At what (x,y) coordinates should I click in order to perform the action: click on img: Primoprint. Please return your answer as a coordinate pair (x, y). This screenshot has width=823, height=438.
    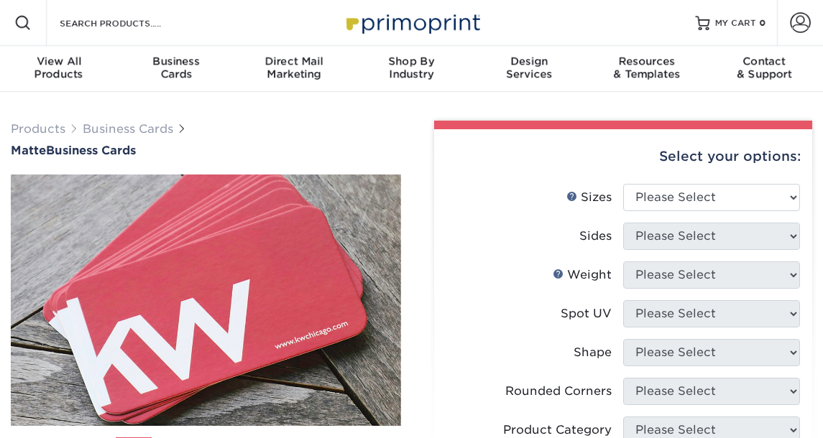
    Looking at the image, I should click on (412, 22).